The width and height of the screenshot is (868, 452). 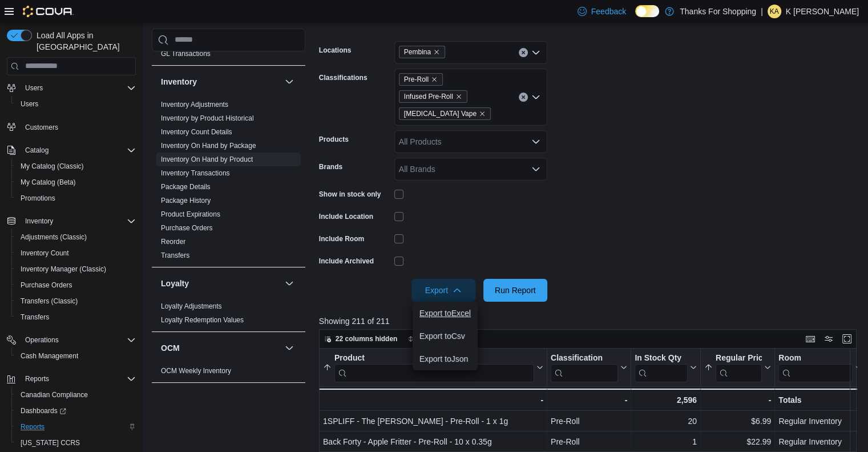 I want to click on label: Show in stock only, so click(x=350, y=194).